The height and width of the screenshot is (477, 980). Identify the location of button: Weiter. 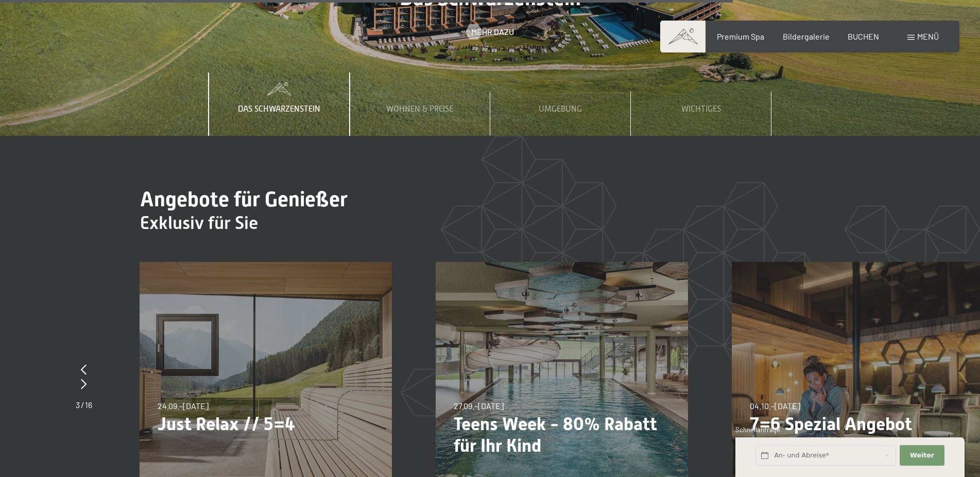
(922, 455).